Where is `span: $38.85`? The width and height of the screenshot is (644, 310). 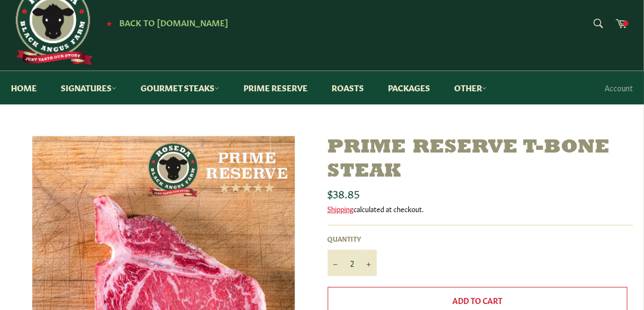
span: $38.85 is located at coordinates (344, 193).